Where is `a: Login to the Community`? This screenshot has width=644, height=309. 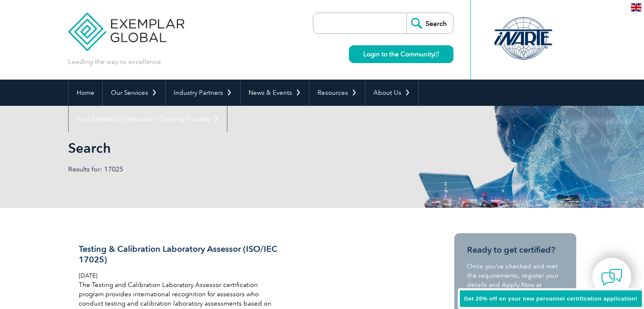 a: Login to the Community is located at coordinates (401, 54).